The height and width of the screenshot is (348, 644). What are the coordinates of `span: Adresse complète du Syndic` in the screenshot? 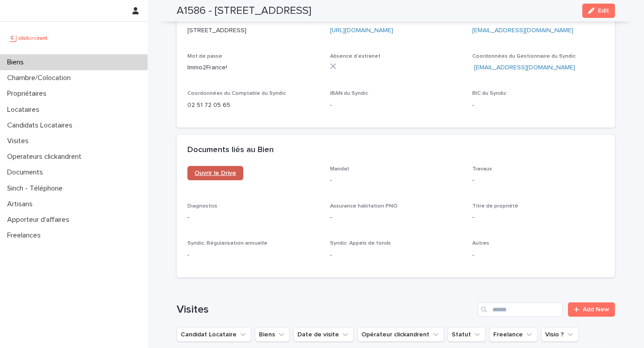 It's located at (224, 19).